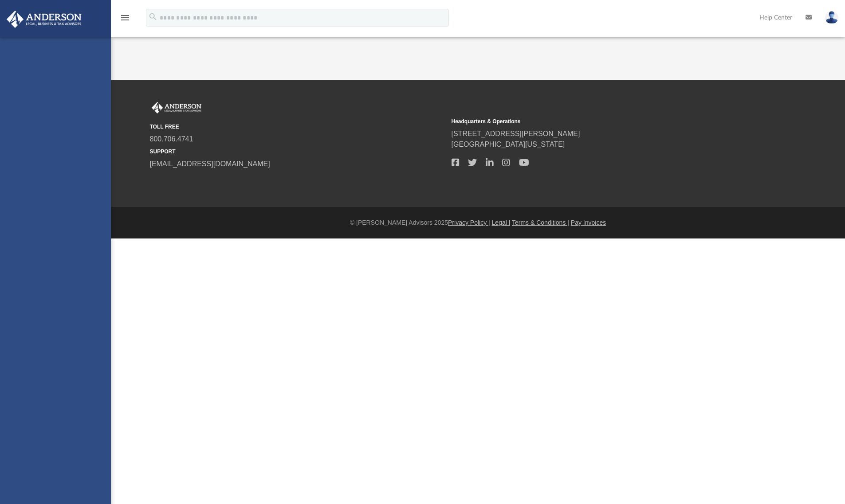 The height and width of the screenshot is (504, 845). I want to click on a: Legal |, so click(501, 223).